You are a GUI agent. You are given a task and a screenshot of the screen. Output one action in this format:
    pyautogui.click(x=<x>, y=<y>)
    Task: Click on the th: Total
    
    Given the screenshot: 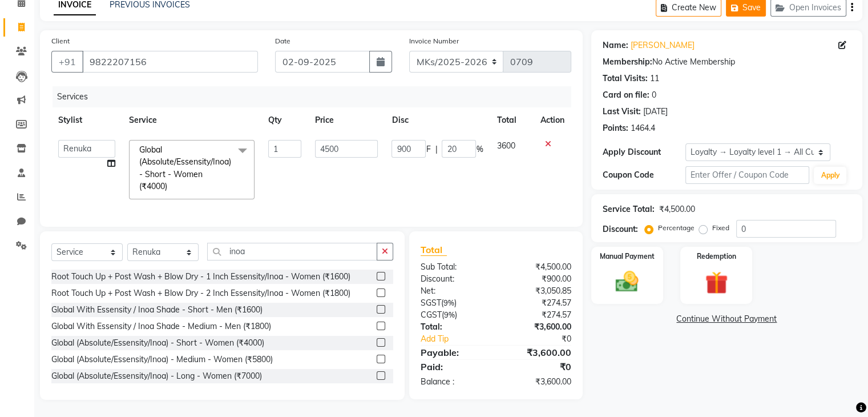 What is the action you would take?
    pyautogui.click(x=511, y=120)
    